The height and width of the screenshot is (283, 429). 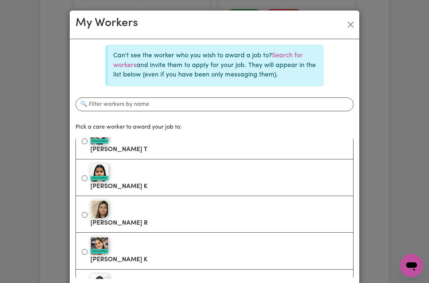 I want to click on h2: My Workers, so click(x=107, y=23).